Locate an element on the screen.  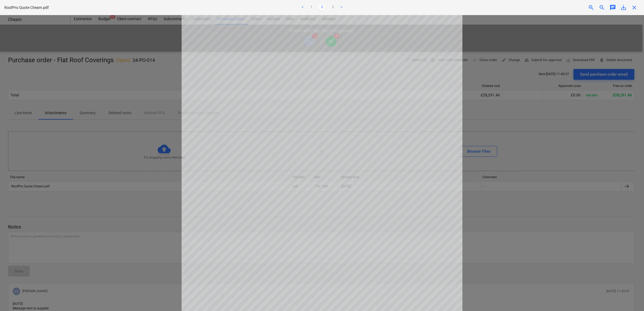
p: RoofPro Quote Cheam.pdf is located at coordinates (26, 7).